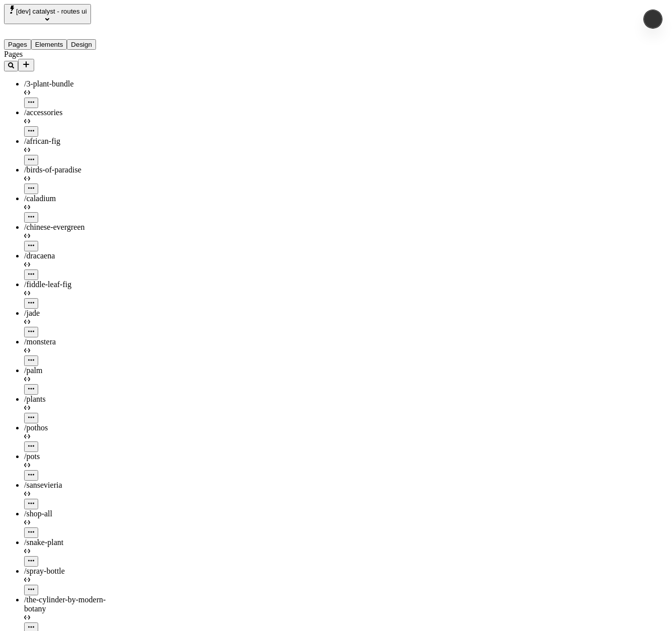  I want to click on button: Elements, so click(49, 44).